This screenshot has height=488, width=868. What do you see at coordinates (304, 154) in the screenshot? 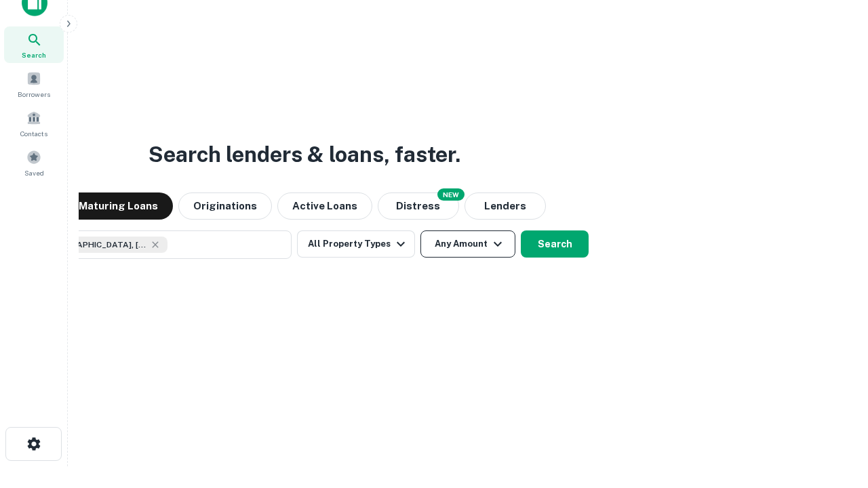
I see `h3: Search lenders & loans, faster.` at bounding box center [304, 154].